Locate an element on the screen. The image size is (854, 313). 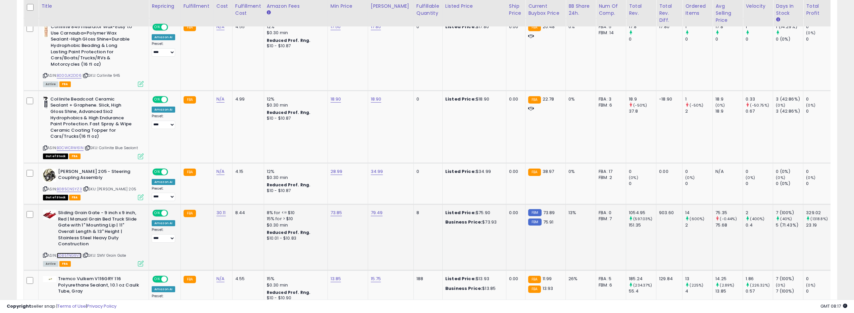
div: FBM: 7 is located at coordinates (610, 219).